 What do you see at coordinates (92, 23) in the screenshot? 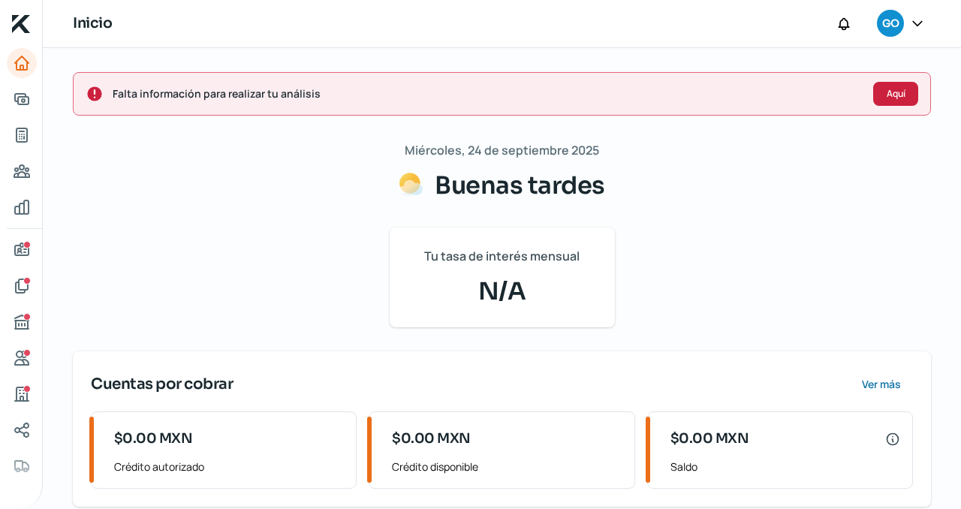
I see `h1: Inicio` at bounding box center [92, 23].